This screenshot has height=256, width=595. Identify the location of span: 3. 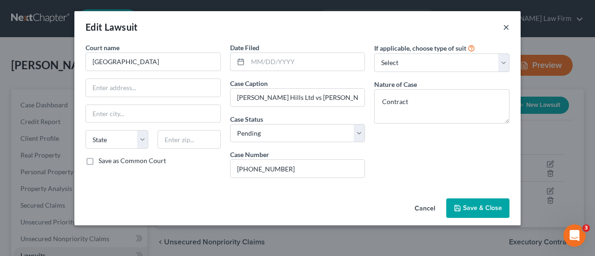
(586, 228).